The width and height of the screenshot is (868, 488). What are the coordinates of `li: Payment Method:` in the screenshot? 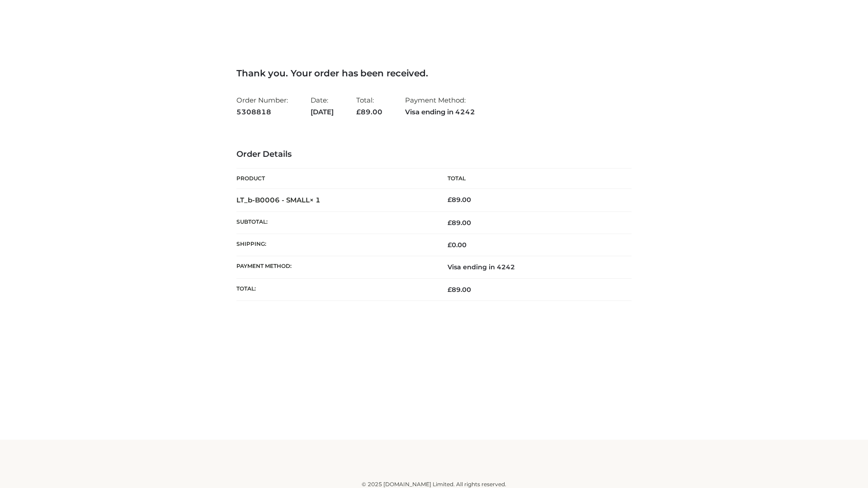 It's located at (440, 106).